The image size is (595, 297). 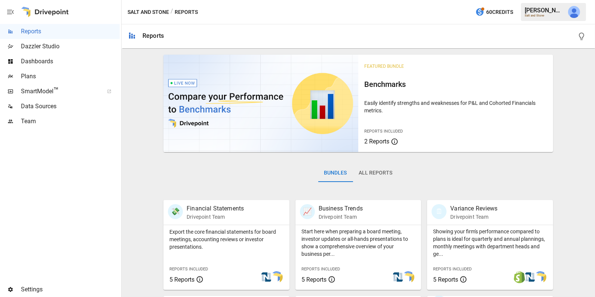 I want to click on p: Start here when preparing a board meeting, investor updates or all-hands presentations to show a ..., so click(x=358, y=242).